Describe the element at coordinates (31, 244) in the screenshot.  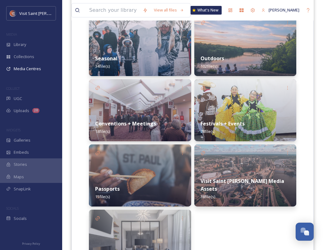
I see `span: Privacy Policy` at that location.